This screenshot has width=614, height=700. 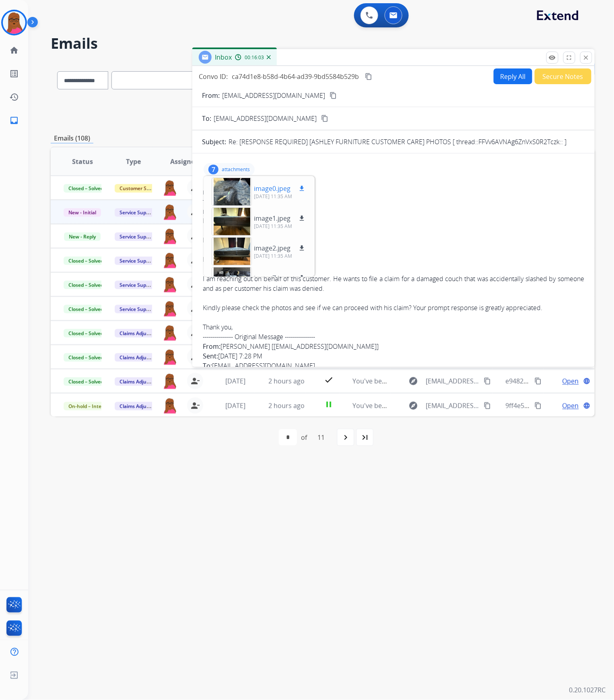 I want to click on span: Customer Support, so click(x=141, y=188).